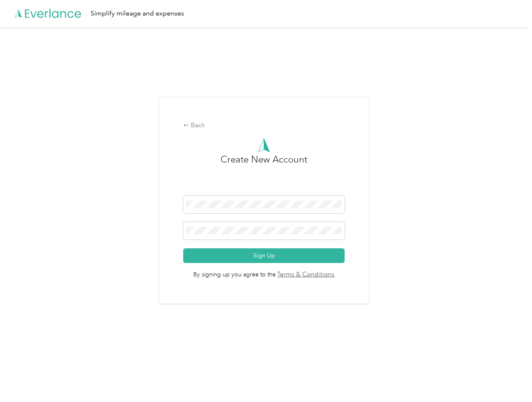  What do you see at coordinates (305, 275) in the screenshot?
I see `a: Terms & Conditions` at bounding box center [305, 275].